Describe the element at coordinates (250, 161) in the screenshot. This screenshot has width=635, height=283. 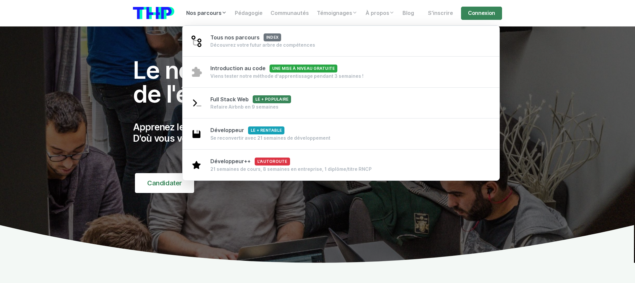
I see `span: Développeur++` at that location.